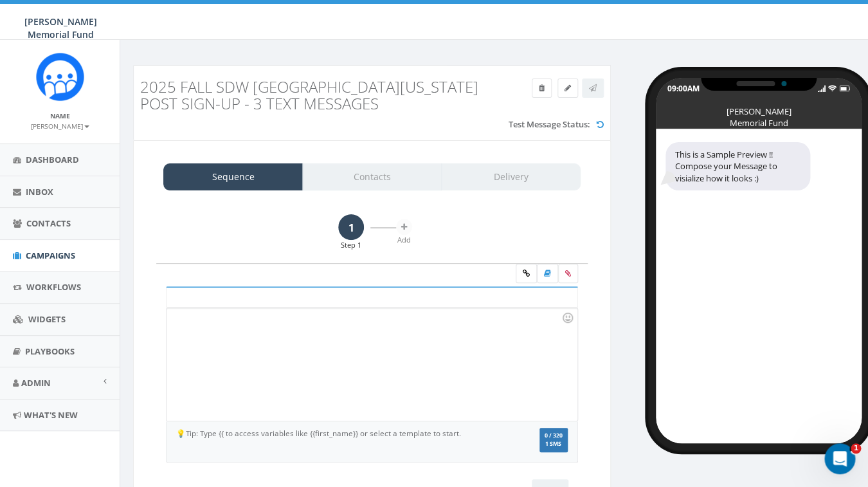 The image size is (868, 487). What do you see at coordinates (51, 415) in the screenshot?
I see `span: What's New` at bounding box center [51, 415].